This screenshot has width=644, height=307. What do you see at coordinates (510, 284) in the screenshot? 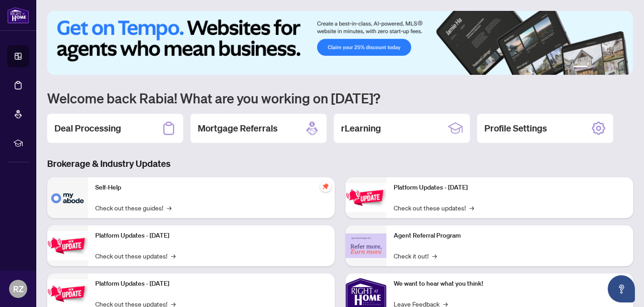
I see `p: We want to hear what you think!` at bounding box center [510, 284].